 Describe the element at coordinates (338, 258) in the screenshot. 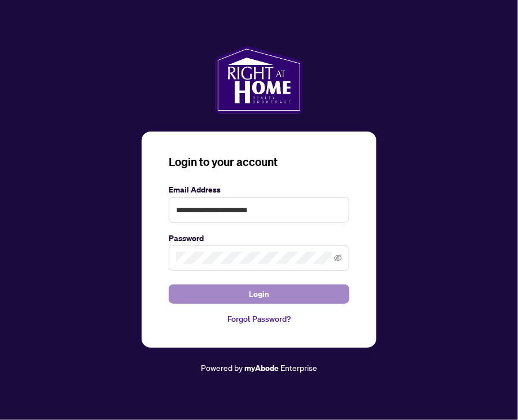

I see `span: eye-invisible` at that location.